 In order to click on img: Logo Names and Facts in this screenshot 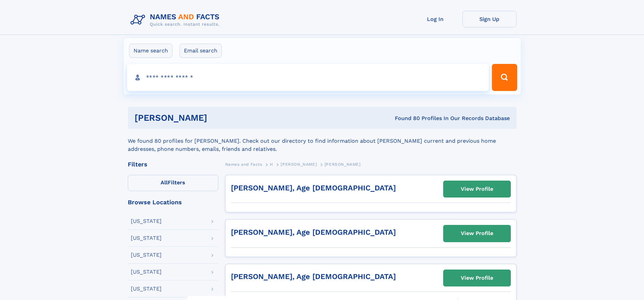, I will do `click(176, 20)`.